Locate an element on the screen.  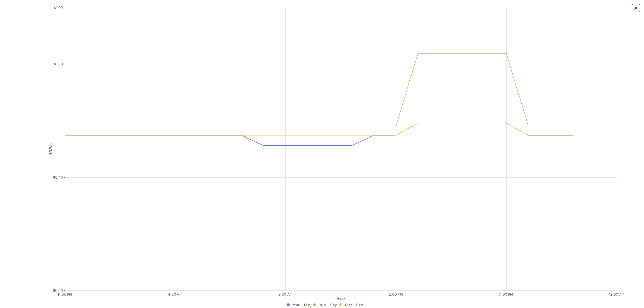
text: $0.00 is located at coordinates (58, 290).